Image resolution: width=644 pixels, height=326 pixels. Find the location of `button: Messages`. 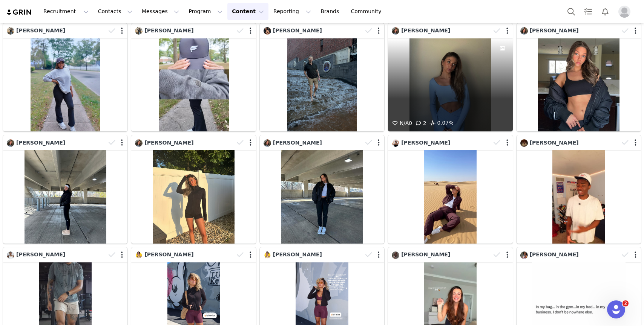

button: Messages is located at coordinates (160, 11).